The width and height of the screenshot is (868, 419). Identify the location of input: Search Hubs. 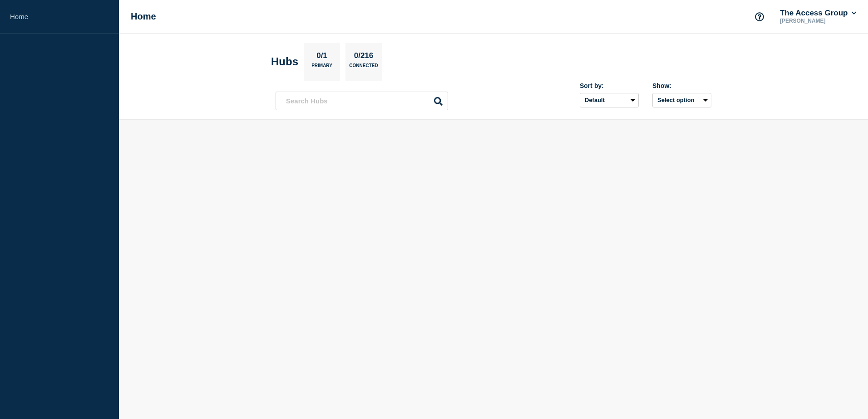
(362, 101).